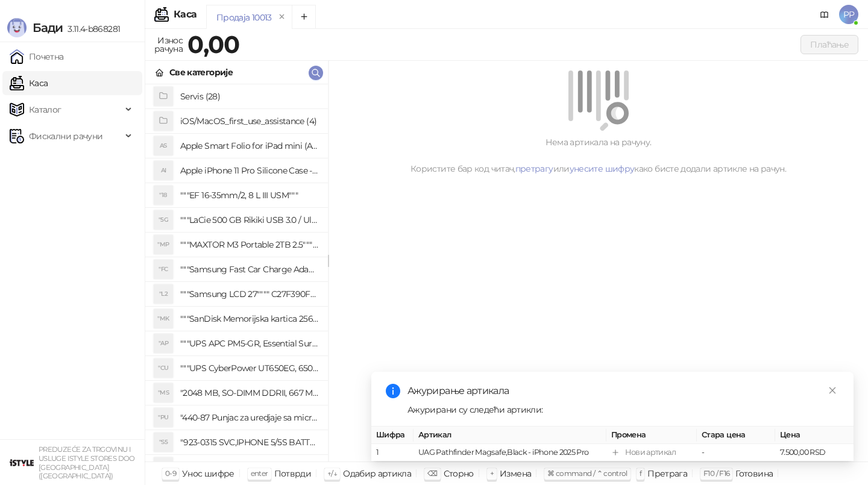 This screenshot has width=868, height=485. Describe the element at coordinates (45, 110) in the screenshot. I see `span: Каталог` at that location.